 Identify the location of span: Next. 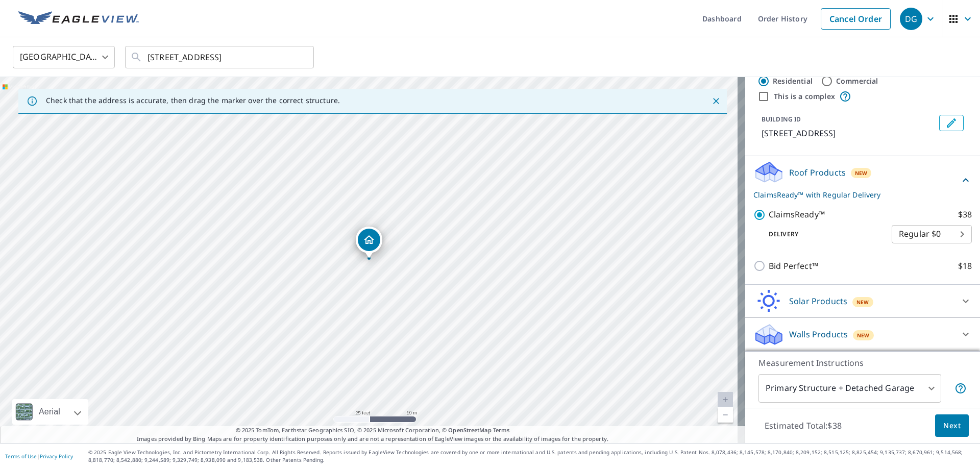
(952, 425).